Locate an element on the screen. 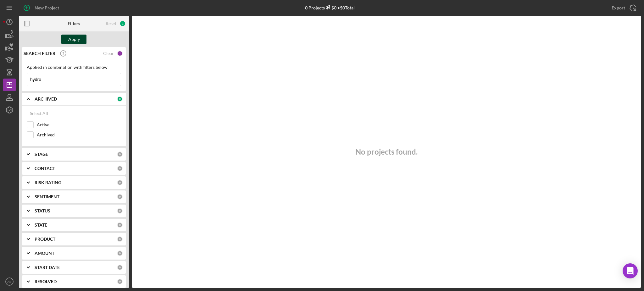 The width and height of the screenshot is (644, 291). b: CONTACT is located at coordinates (45, 168).